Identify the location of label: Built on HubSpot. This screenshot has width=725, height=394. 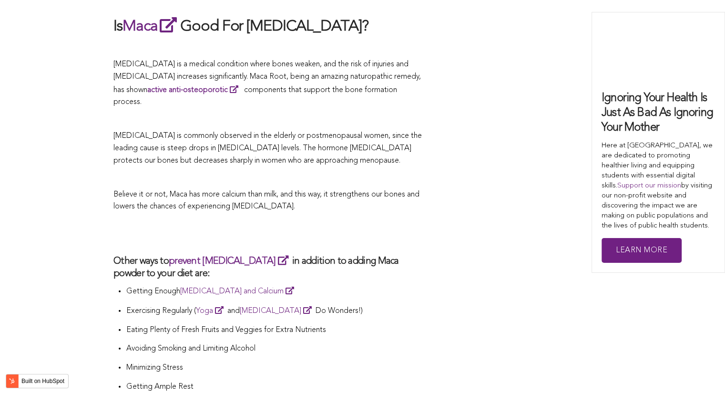
(43, 381).